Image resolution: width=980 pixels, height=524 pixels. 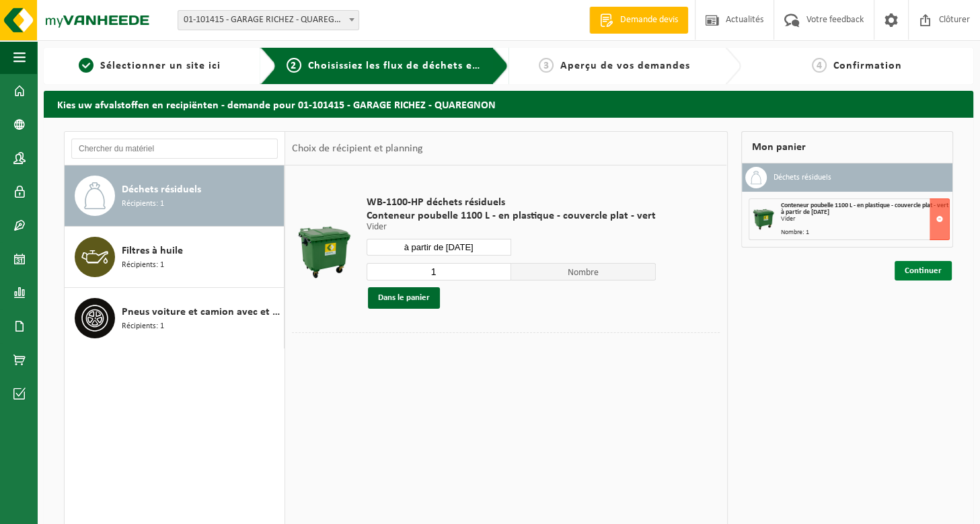 What do you see at coordinates (160, 66) in the screenshot?
I see `span: Sélectionner un site ici` at bounding box center [160, 66].